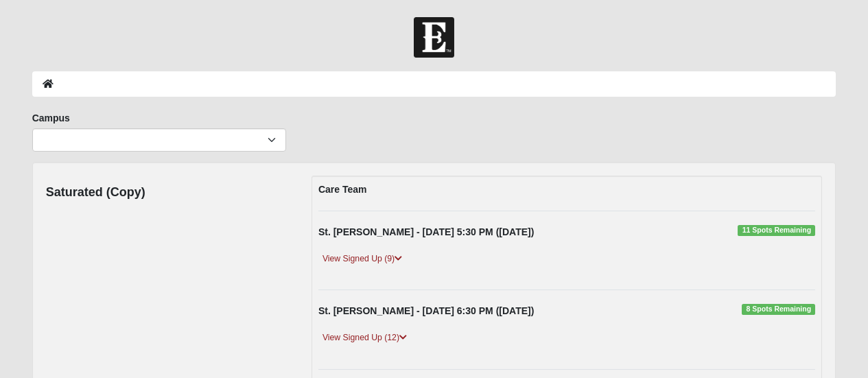 The image size is (868, 378). I want to click on span: 8 Spots Remaining, so click(778, 309).